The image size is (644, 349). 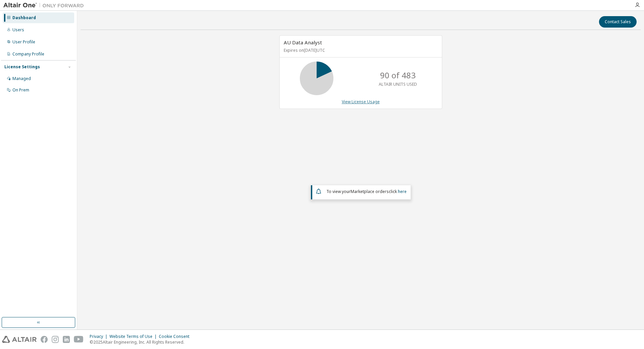 What do you see at coordinates (46, 5) in the screenshot?
I see `img: Altair One` at bounding box center [46, 5].